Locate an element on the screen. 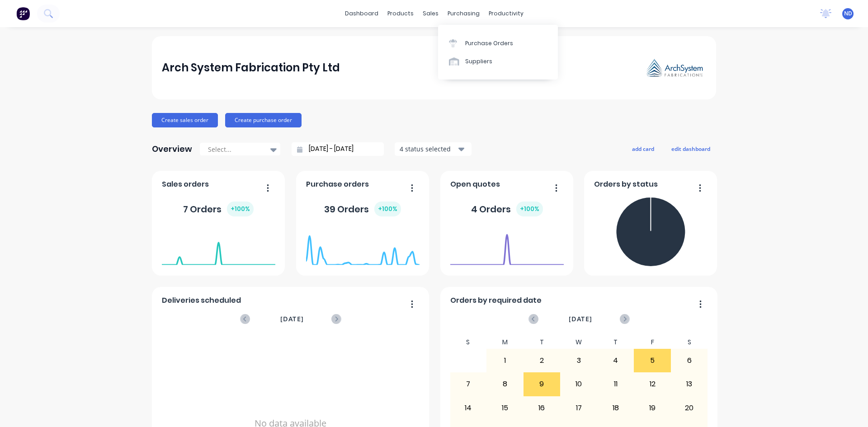 The width and height of the screenshot is (868, 427). button: Create purchase order is located at coordinates (263, 120).